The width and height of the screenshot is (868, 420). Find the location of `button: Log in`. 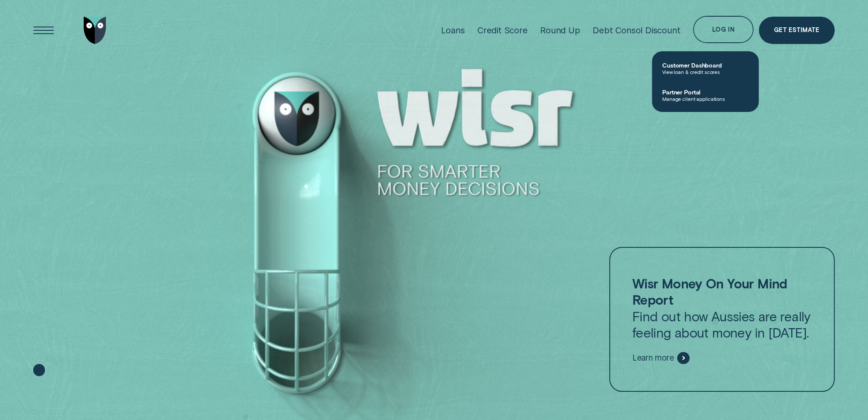

button: Log in is located at coordinates (723, 30).